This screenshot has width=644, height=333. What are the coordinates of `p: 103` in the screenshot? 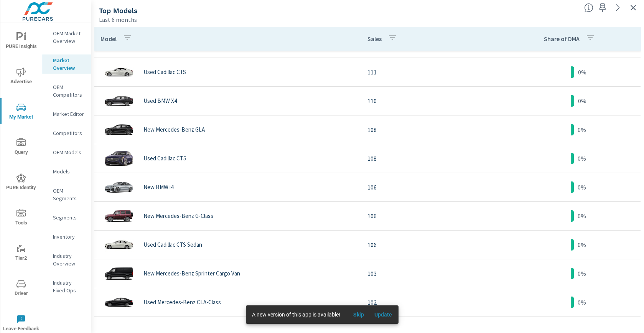 It's located at (431, 274).